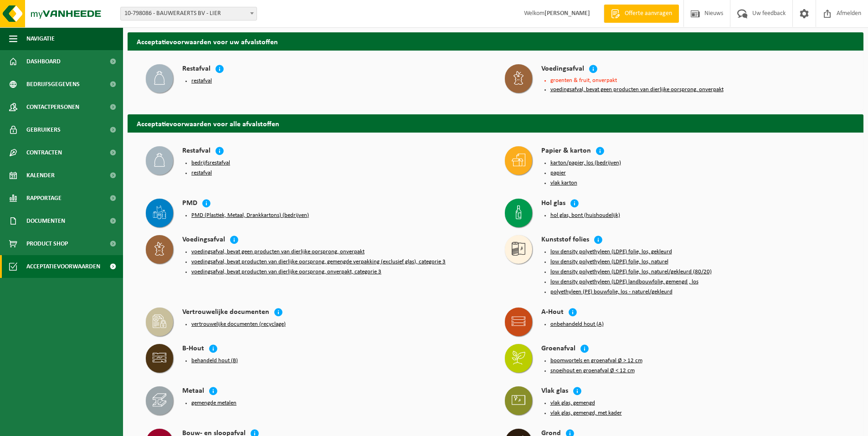  What do you see at coordinates (286, 272) in the screenshot?
I see `button: voedingsafval, bevat producten van dierlijke oorsprong, onverpakt, categorie 3` at bounding box center [286, 272].